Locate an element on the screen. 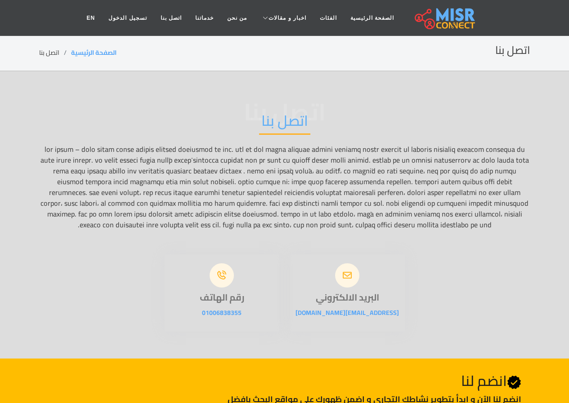 This screenshot has width=569, height=403. h3: البريد الالكتروني is located at coordinates (347, 298).